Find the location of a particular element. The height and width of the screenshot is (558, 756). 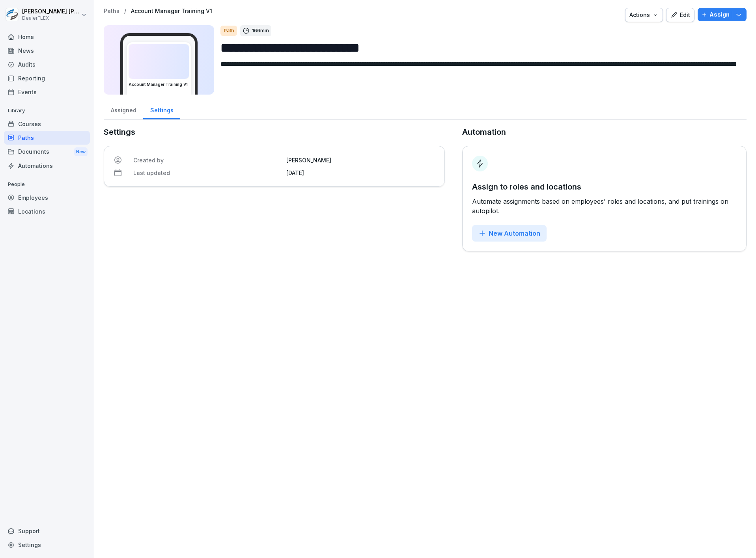

a: Locations is located at coordinates (46, 211).